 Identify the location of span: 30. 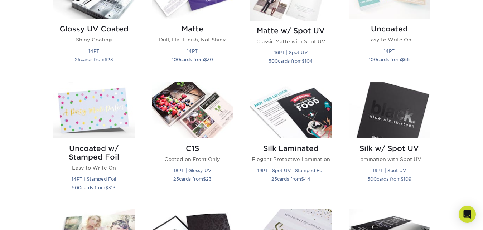
(210, 59).